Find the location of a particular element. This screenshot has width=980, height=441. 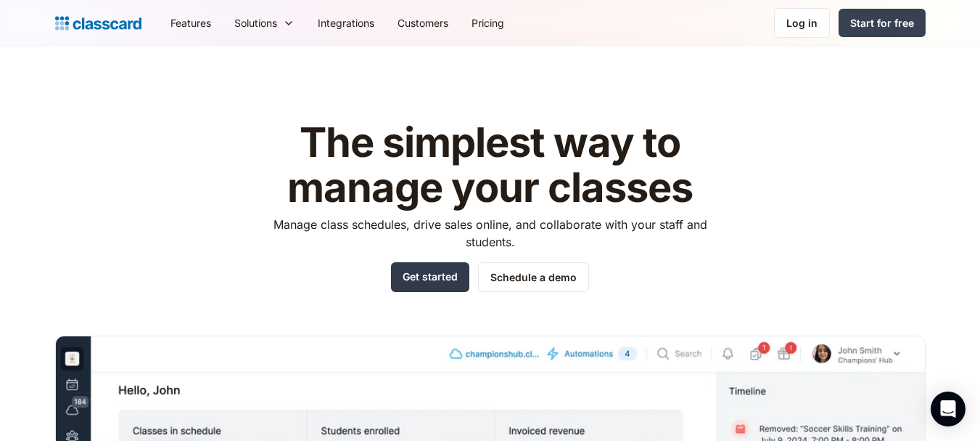

a: Features is located at coordinates (191, 23).